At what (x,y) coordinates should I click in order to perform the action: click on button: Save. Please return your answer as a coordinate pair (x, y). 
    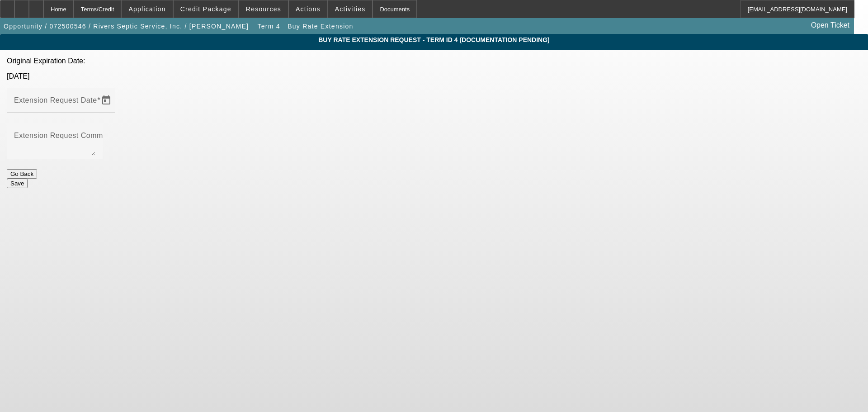
    Looking at the image, I should click on (17, 183).